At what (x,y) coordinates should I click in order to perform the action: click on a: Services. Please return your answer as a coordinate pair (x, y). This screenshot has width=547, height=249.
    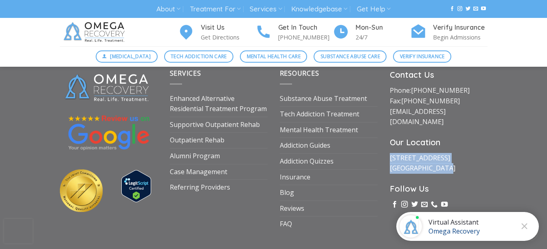
    Looking at the image, I should click on (266, 9).